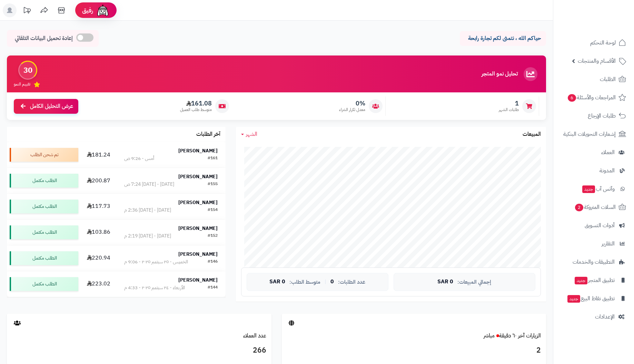 The width and height of the screenshot is (634, 364). What do you see at coordinates (589, 134) in the screenshot?
I see `span: إشعارات التحويلات البنكية` at bounding box center [589, 134].